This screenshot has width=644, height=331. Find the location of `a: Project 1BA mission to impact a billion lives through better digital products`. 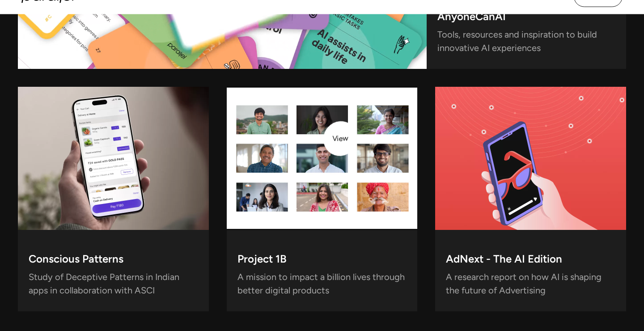

a: Project 1BA mission to impact a billion lives through better digital products is located at coordinates (322, 199).